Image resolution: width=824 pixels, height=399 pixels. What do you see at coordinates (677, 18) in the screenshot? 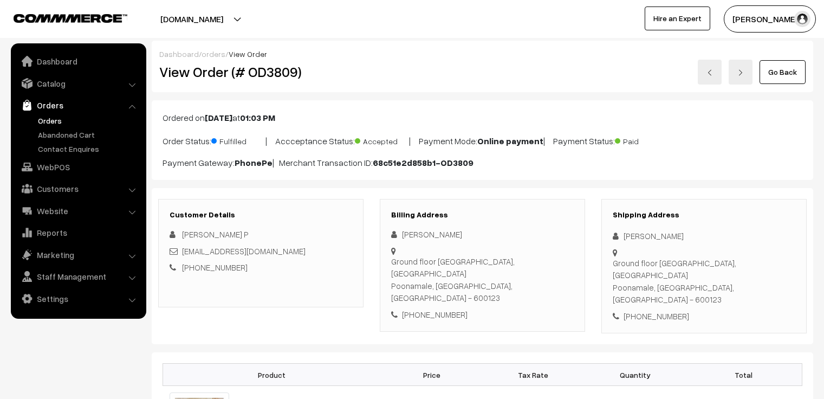
I see `a: Hire an Expert` at bounding box center [677, 18].